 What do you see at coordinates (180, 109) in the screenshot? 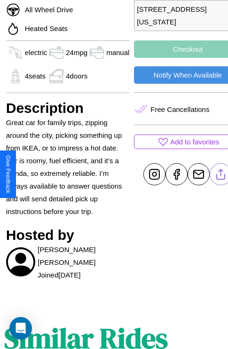
I see `p: Free Cancellations` at bounding box center [180, 109].